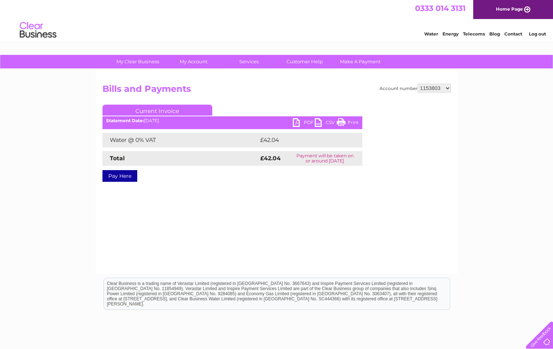 The width and height of the screenshot is (553, 349). I want to click on a: My Account, so click(193, 61).